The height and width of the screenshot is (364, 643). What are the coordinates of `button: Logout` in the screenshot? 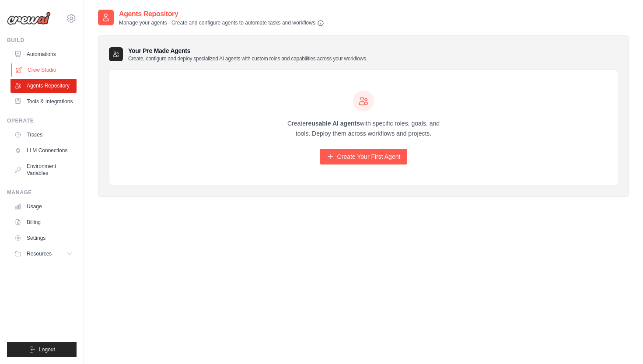 It's located at (42, 349).